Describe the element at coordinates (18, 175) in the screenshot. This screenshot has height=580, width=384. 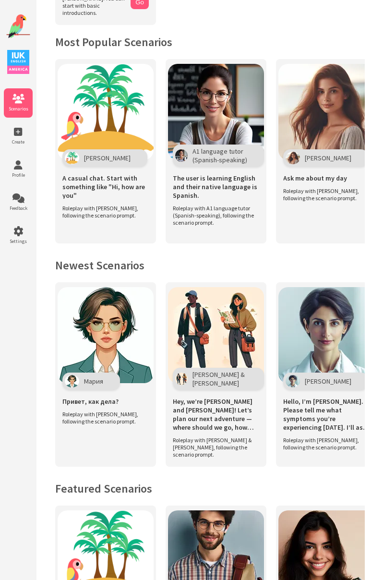
I see `span: Profile` at that location.